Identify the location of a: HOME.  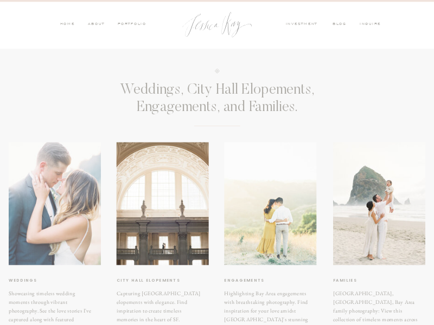
(67, 24).